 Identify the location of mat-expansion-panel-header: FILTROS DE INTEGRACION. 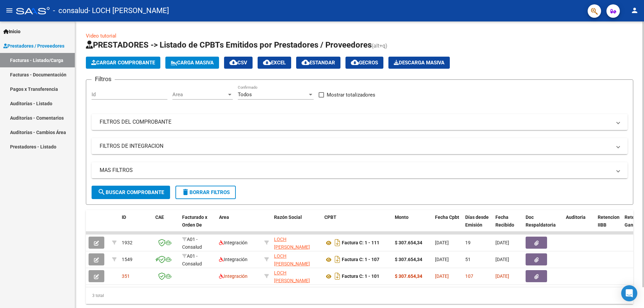
(359, 146).